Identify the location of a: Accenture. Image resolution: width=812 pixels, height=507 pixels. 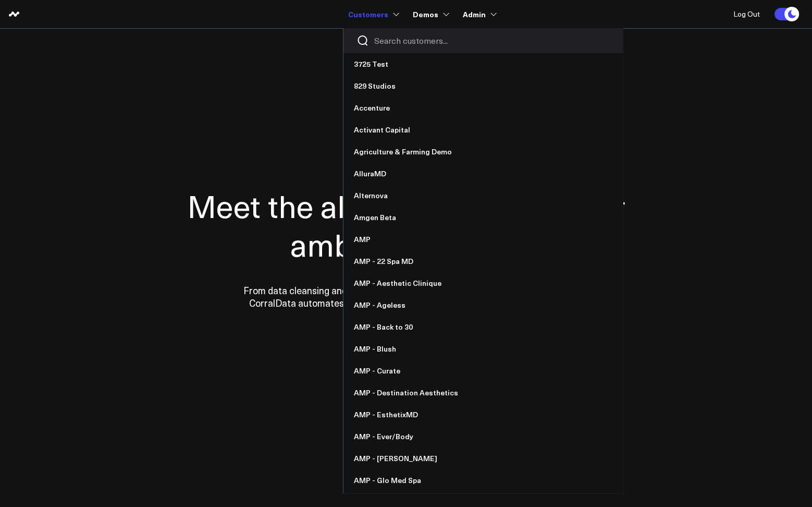
(483, 108).